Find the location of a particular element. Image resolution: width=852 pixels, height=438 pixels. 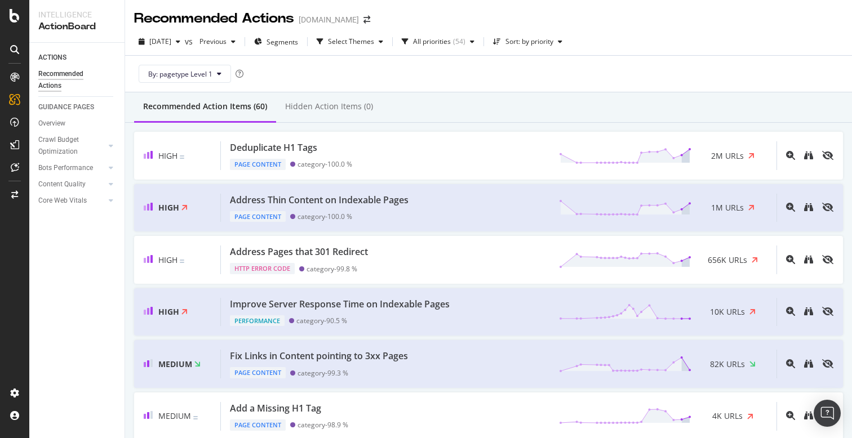

span: Segments is located at coordinates (282, 42).